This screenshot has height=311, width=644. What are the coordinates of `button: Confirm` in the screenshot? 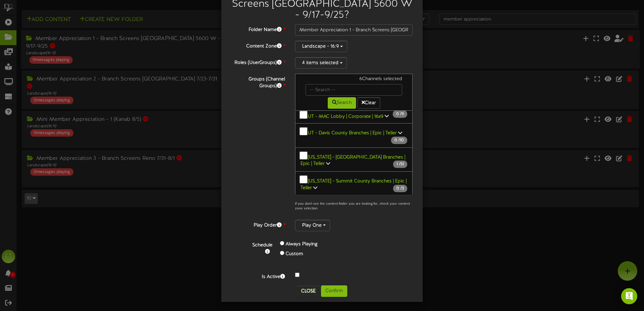 It's located at (334, 291).